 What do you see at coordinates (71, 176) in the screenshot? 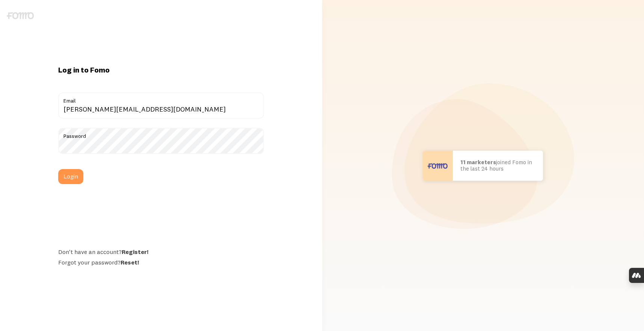
I see `button: Login` at bounding box center [71, 176].